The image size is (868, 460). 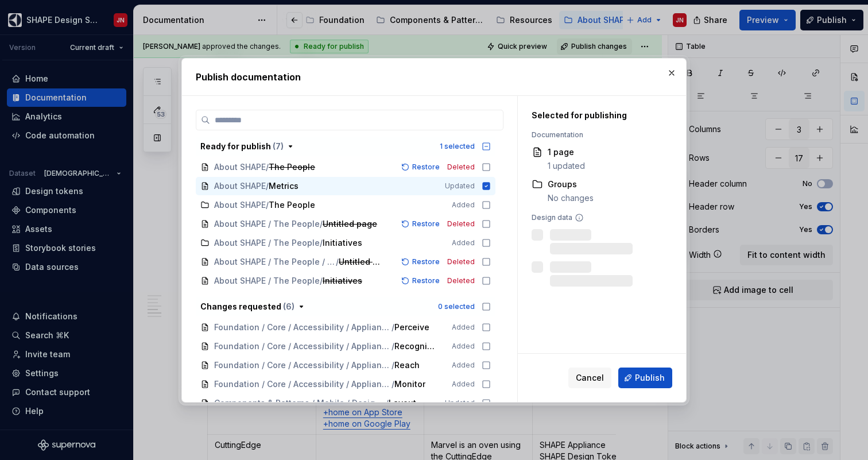 I want to click on span: ( 7 ), so click(x=278, y=146).